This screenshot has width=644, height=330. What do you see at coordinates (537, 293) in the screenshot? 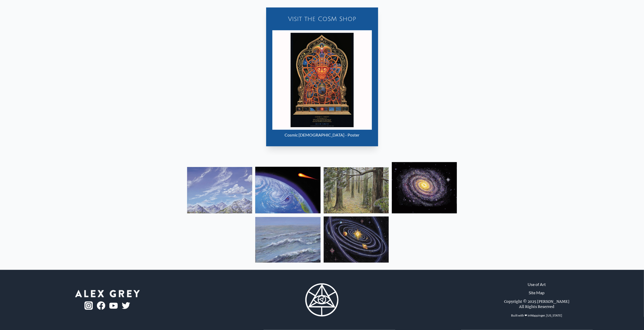
I see `a: Site Map` at bounding box center [537, 293].